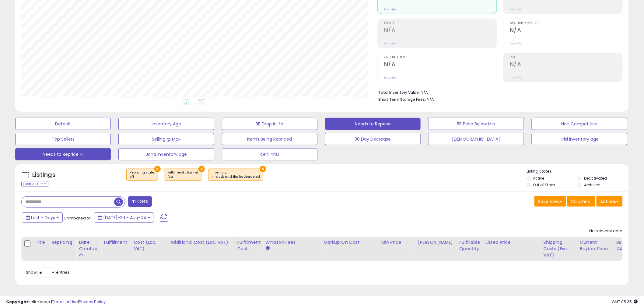  I want to click on label: Deactivated, so click(595, 178).